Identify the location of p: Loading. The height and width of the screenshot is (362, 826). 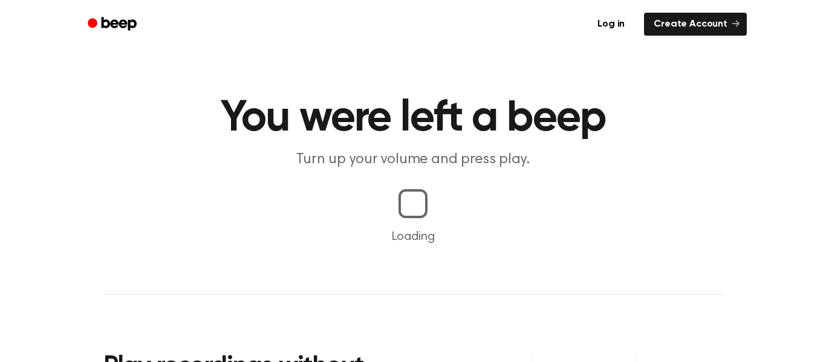
(413, 237).